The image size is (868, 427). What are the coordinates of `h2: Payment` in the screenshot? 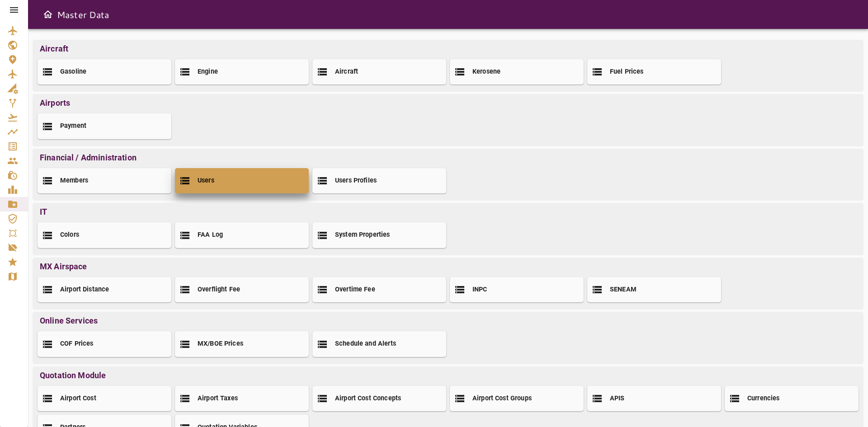 It's located at (73, 126).